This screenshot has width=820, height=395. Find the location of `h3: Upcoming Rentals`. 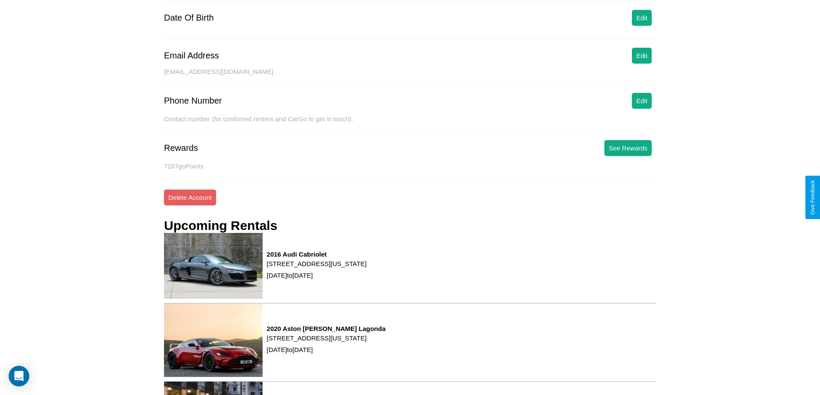

h3: Upcoming Rentals is located at coordinates (220, 226).